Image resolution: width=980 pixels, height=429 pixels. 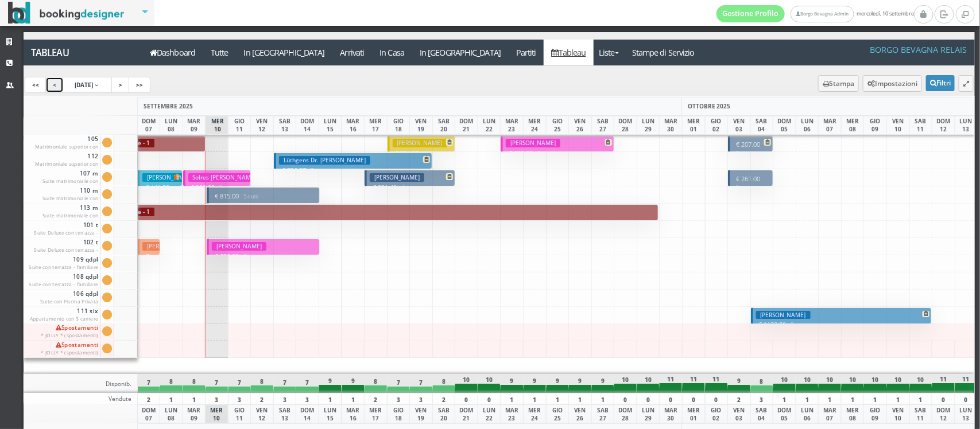 I want to click on div: DOM 21, so click(x=466, y=414).